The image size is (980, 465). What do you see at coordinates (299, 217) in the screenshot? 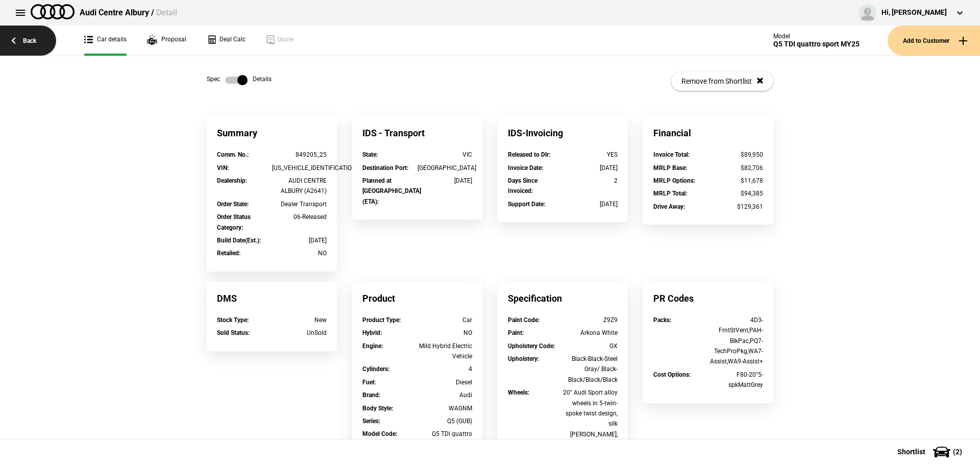
I see `div: 06-Released` at bounding box center [299, 217].